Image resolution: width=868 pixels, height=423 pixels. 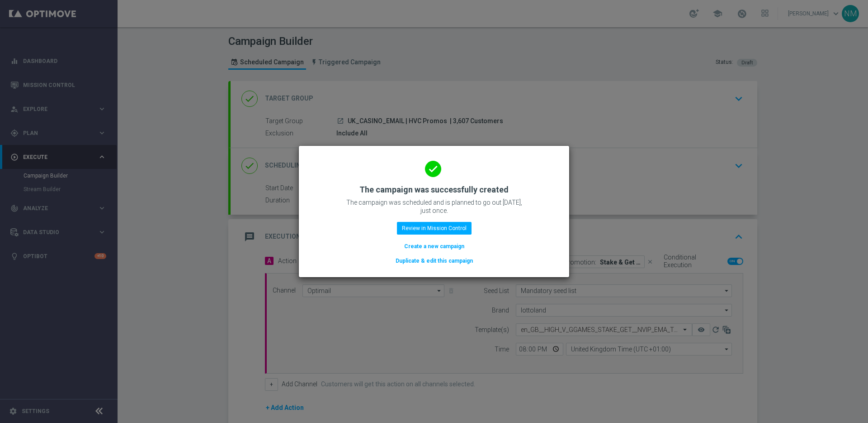 What do you see at coordinates (434, 246) in the screenshot?
I see `button: Create a new campaign` at bounding box center [434, 246].